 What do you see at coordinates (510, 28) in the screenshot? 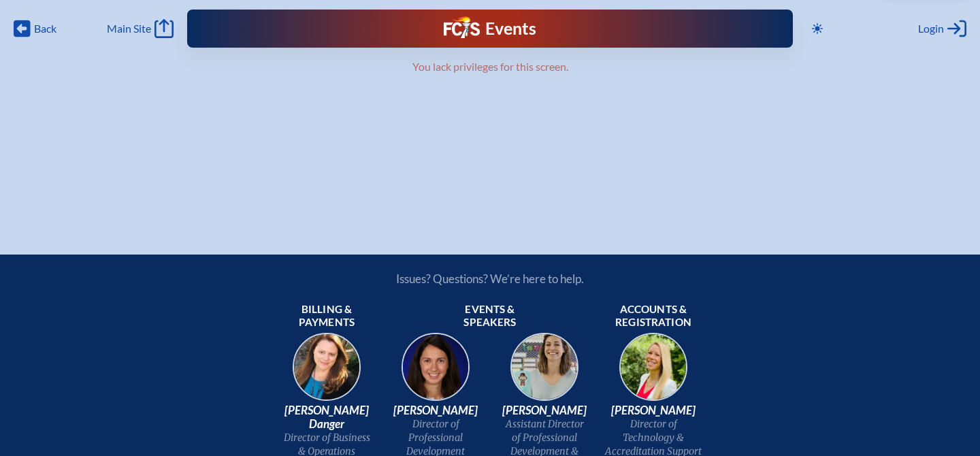
I see `h1: Events` at bounding box center [510, 28].